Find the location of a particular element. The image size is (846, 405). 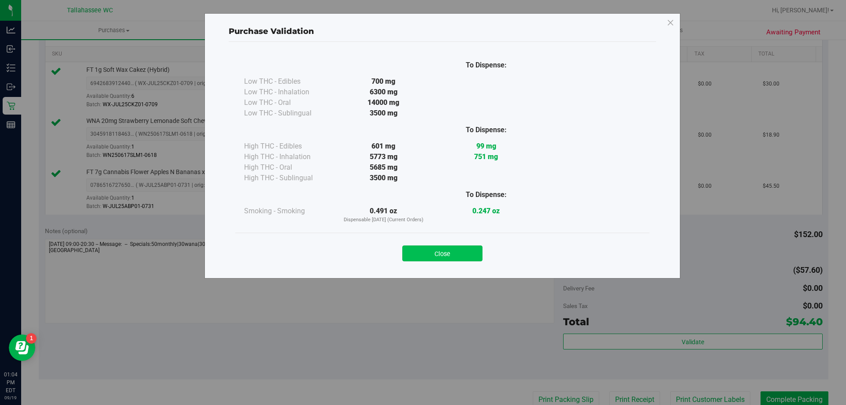

div: High THC - Oral is located at coordinates (288, 168).